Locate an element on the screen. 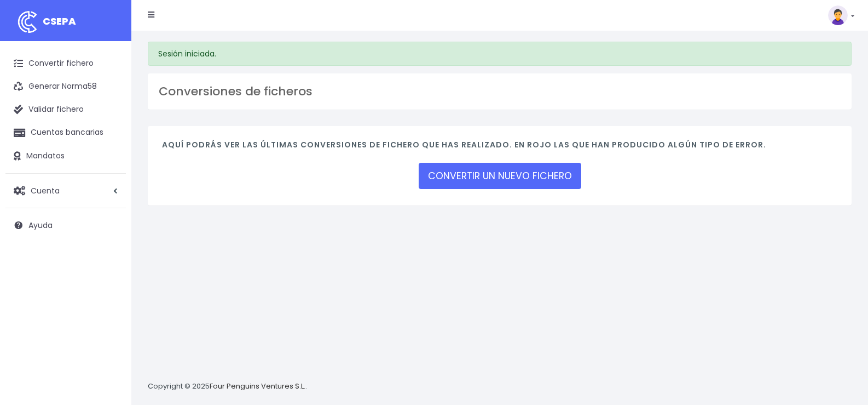 This screenshot has height=405, width=868. a: Ayuda is located at coordinates (65, 225).